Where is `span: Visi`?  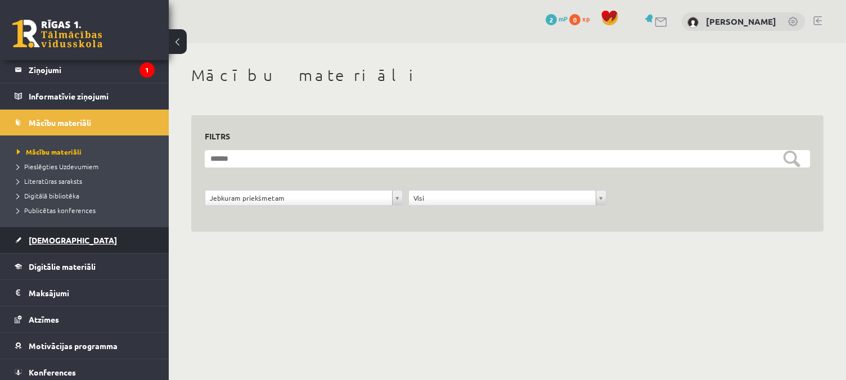
span: Visi is located at coordinates (502, 198).